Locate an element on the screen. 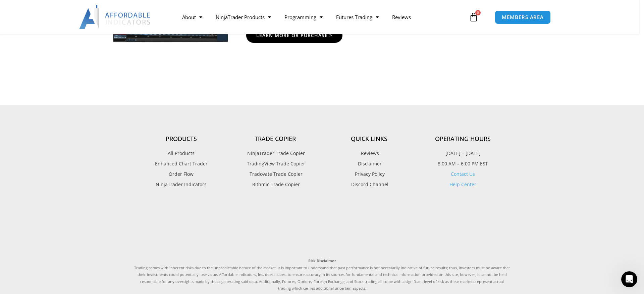 The width and height of the screenshot is (644, 294). nav: Menu is located at coordinates (321, 17).